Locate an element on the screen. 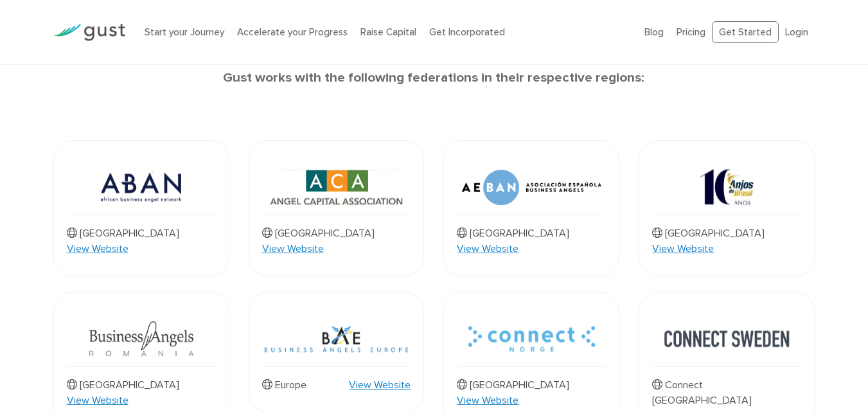  img: Gust Logo is located at coordinates (89, 32).